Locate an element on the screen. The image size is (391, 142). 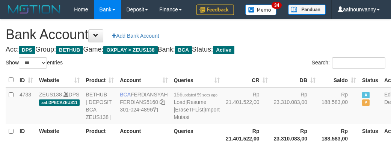
td: Rp 21.401.522,00 is located at coordinates (247, 106).